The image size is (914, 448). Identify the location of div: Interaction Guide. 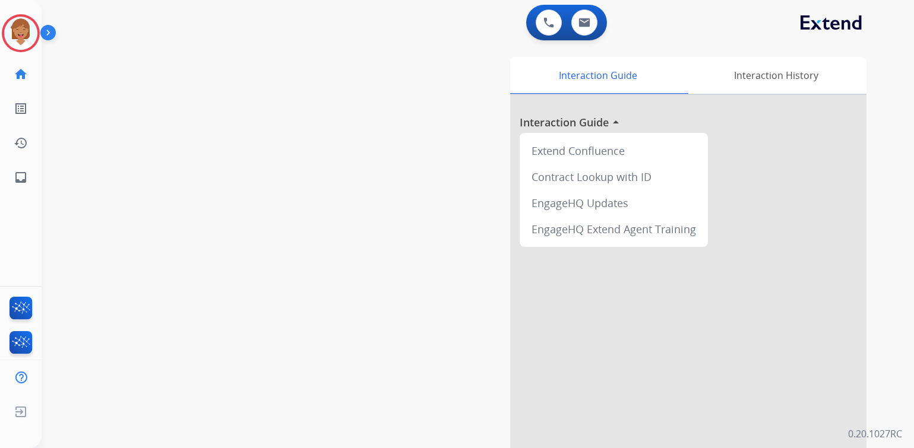
(597, 75).